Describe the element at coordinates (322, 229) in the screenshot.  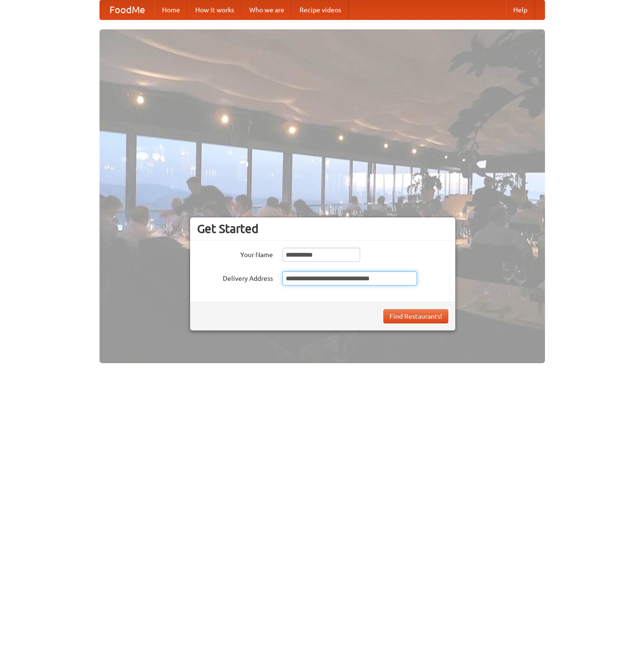
I see `h3: Get Started` at that location.